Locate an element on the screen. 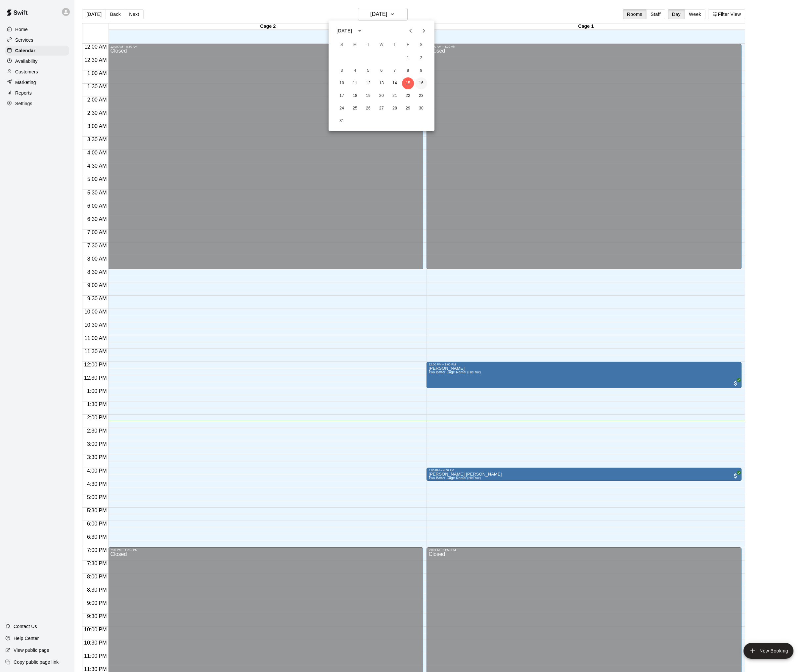 The height and width of the screenshot is (672, 811). span: Thursday is located at coordinates (395, 45).